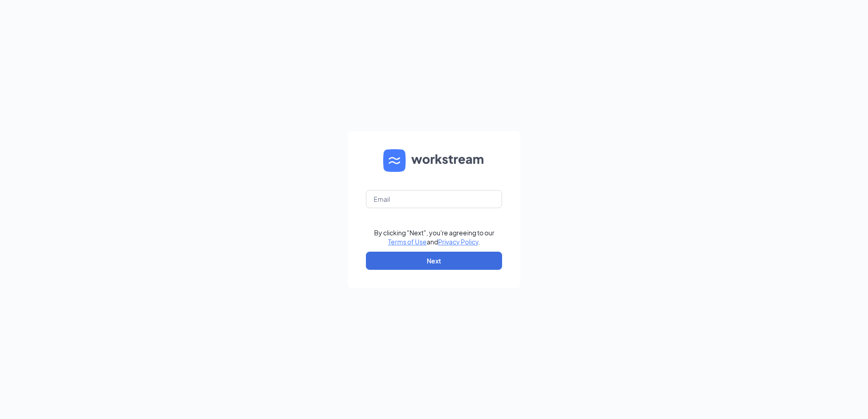 This screenshot has width=868, height=419. Describe the element at coordinates (407, 241) in the screenshot. I see `a: Terms of Use` at that location.